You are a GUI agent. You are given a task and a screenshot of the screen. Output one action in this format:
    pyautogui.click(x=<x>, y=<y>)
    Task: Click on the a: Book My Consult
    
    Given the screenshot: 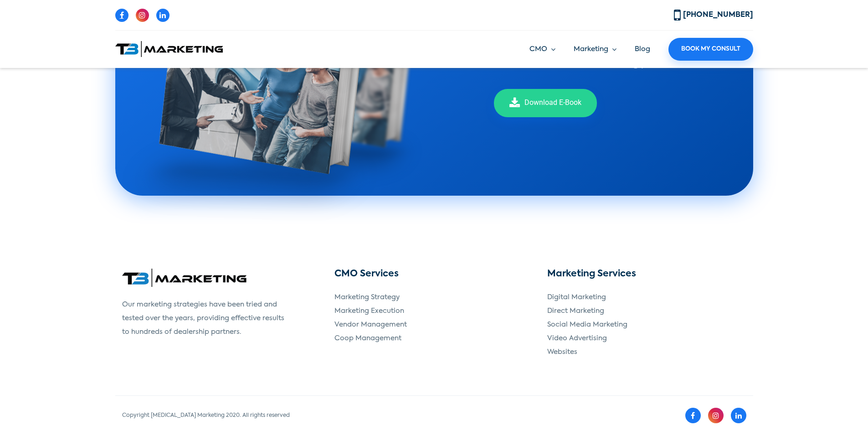 What is the action you would take?
    pyautogui.click(x=710, y=49)
    